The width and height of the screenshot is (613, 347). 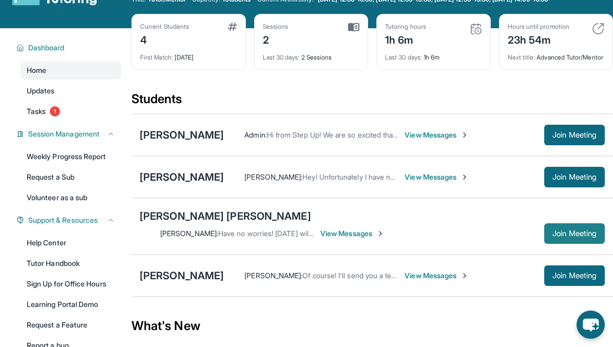 I want to click on div: Hours until promotion, so click(x=539, y=27).